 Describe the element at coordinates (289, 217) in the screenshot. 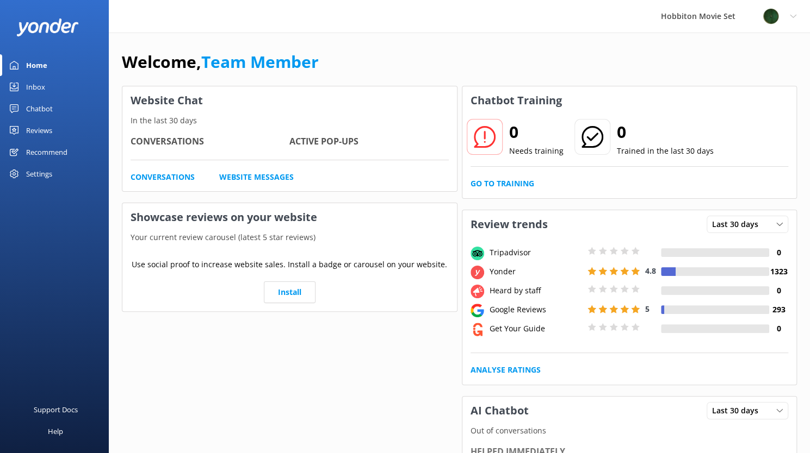

I see `h3: Showcase reviews on your website` at that location.